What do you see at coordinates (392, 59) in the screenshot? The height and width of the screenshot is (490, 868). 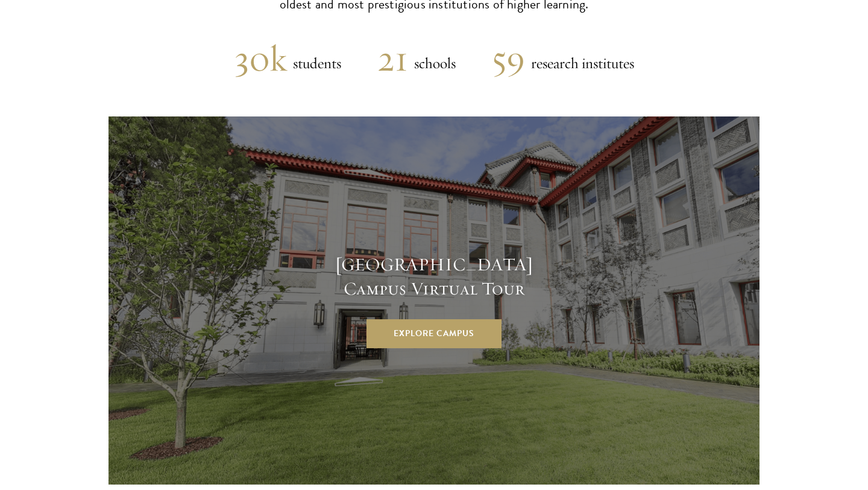 I see `h2: 21` at bounding box center [392, 59].